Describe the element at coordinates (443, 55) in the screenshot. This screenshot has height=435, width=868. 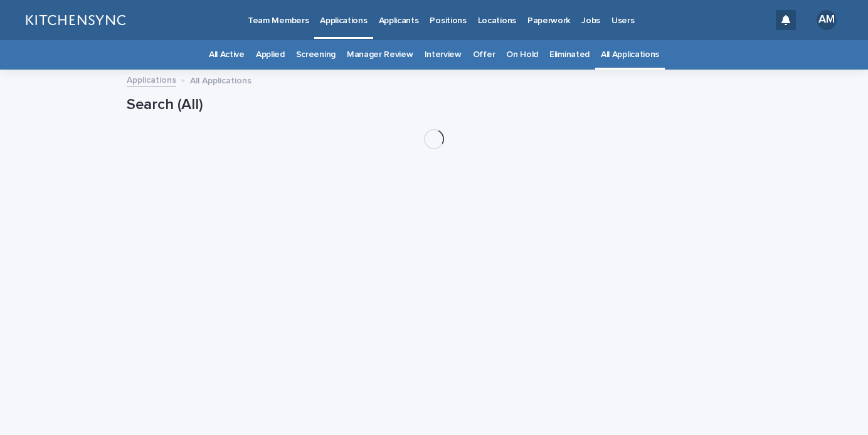
I see `a: Interview` at that location.